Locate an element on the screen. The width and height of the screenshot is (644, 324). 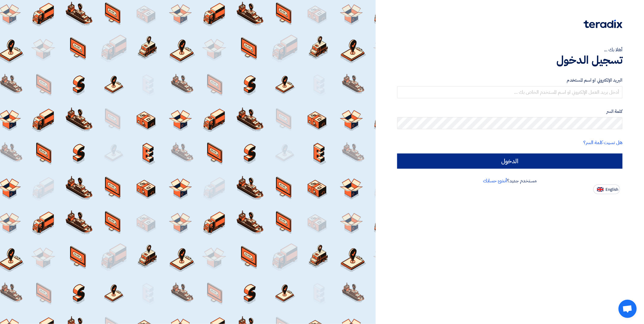
input: الدخول is located at coordinates (510, 161).